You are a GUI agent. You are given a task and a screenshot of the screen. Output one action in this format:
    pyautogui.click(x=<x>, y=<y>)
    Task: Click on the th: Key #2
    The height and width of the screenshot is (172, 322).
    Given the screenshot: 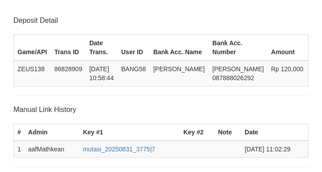 What is the action you would take?
    pyautogui.click(x=197, y=133)
    